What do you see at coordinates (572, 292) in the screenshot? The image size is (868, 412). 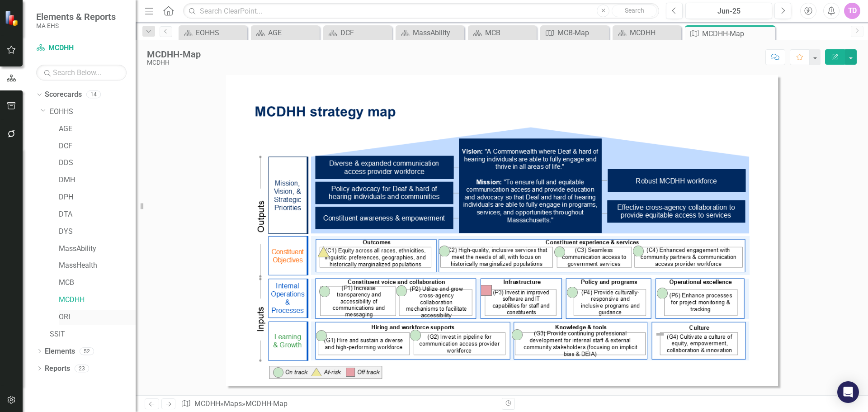 I see `img: P4. Provide culturally responsive and inclusive programs and guidance` at bounding box center [572, 292].